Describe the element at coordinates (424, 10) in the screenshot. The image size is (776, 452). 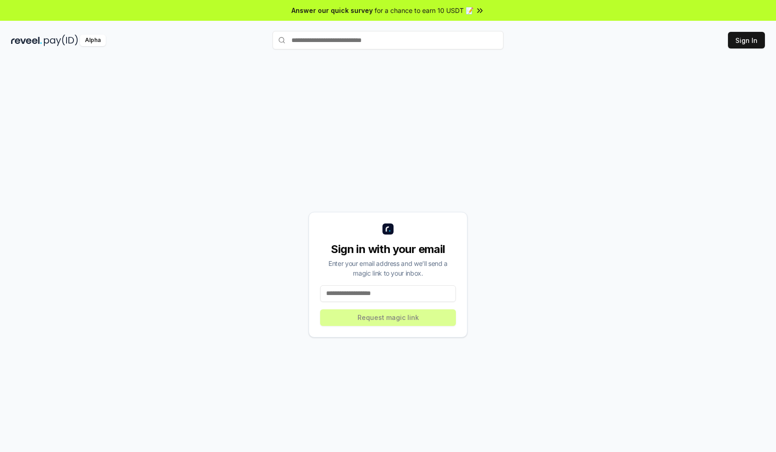
I see `span: for a chance to earn 10 USDT 📝` at that location.